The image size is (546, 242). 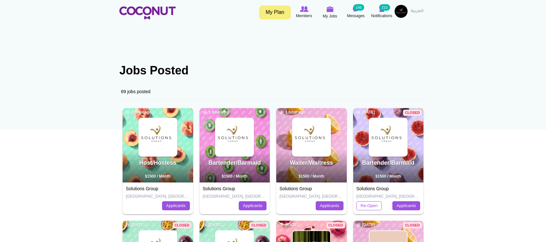 I want to click on a: My Plan, so click(x=275, y=12).